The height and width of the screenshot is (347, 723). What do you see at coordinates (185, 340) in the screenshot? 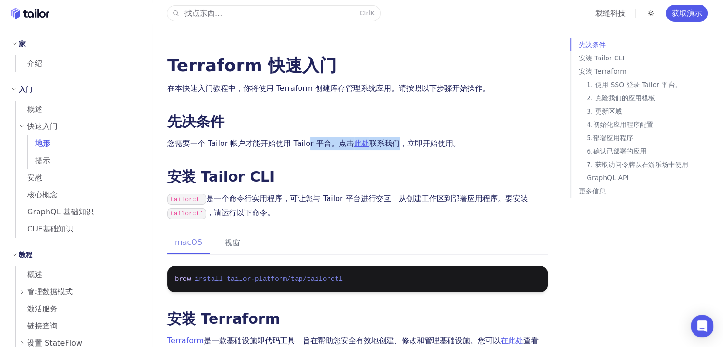
I see `a: Terraform` at bounding box center [185, 340].